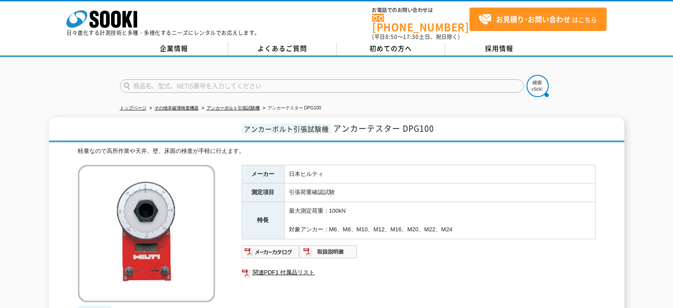  I want to click on td: 引張荷重確認試験, so click(439, 193).